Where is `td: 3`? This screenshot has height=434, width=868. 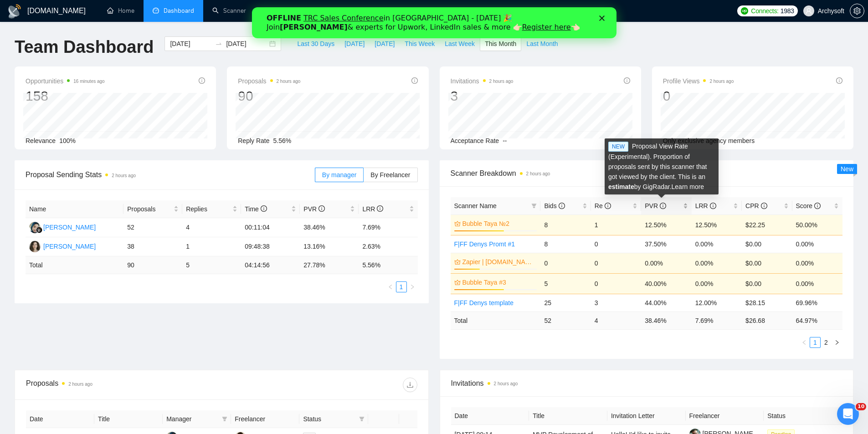 td: 3 is located at coordinates (616, 302).